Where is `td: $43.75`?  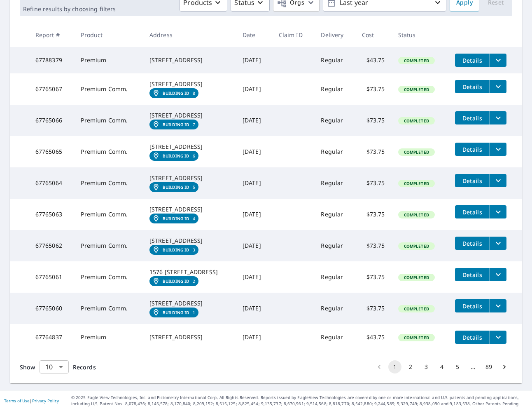 td: $43.75 is located at coordinates (373, 60).